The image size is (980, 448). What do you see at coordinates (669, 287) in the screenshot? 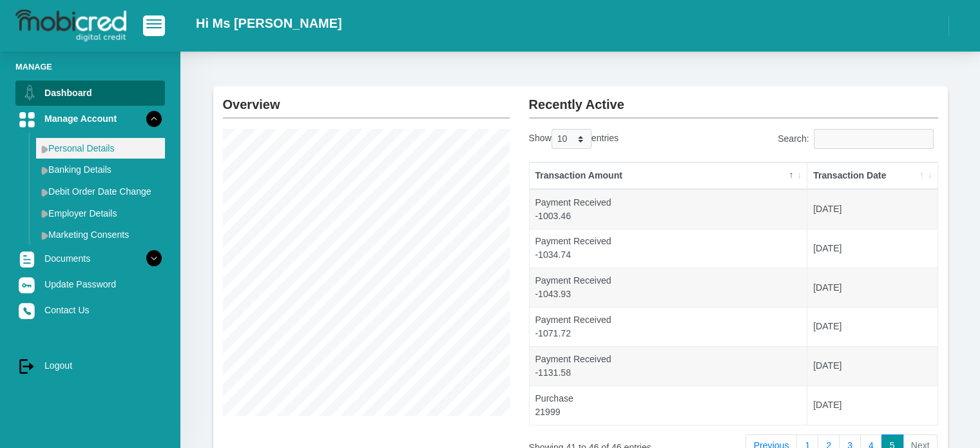
I see `td: Payment Received -1043.93` at bounding box center [669, 287].